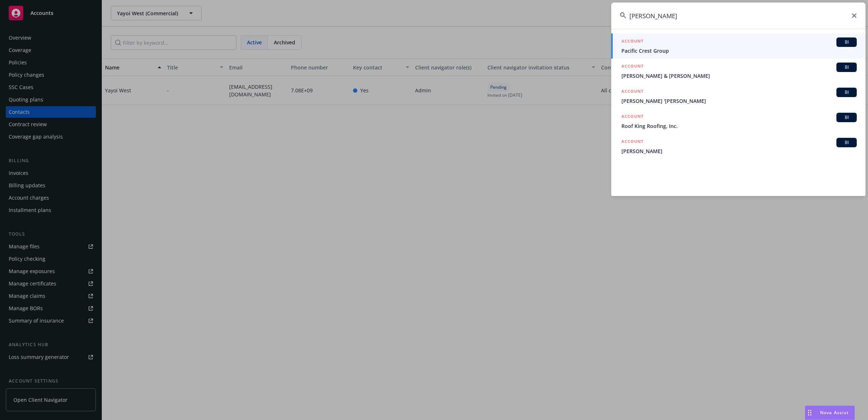  I want to click on span: Nova Assist, so click(834, 412).